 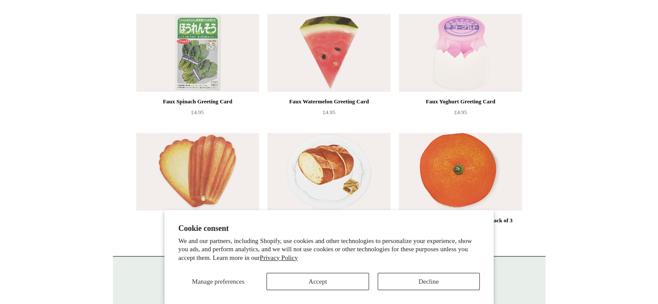 I want to click on p: We and our partners, including Shopify, use cookies and other technologies to personalize your ex..., so click(x=329, y=250).